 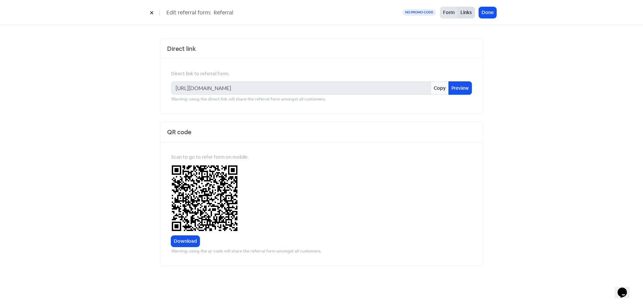 I want to click on small: Warning: using the qr code will share the referral form amongst all customers., so click(x=246, y=251).